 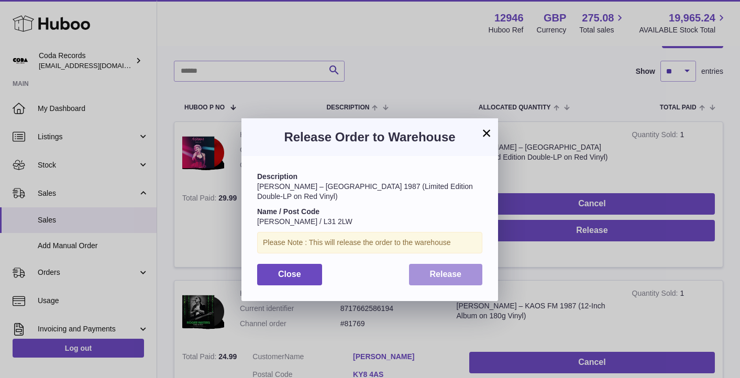 What do you see at coordinates (446, 275) in the screenshot?
I see `button: Release` at bounding box center [446, 275].